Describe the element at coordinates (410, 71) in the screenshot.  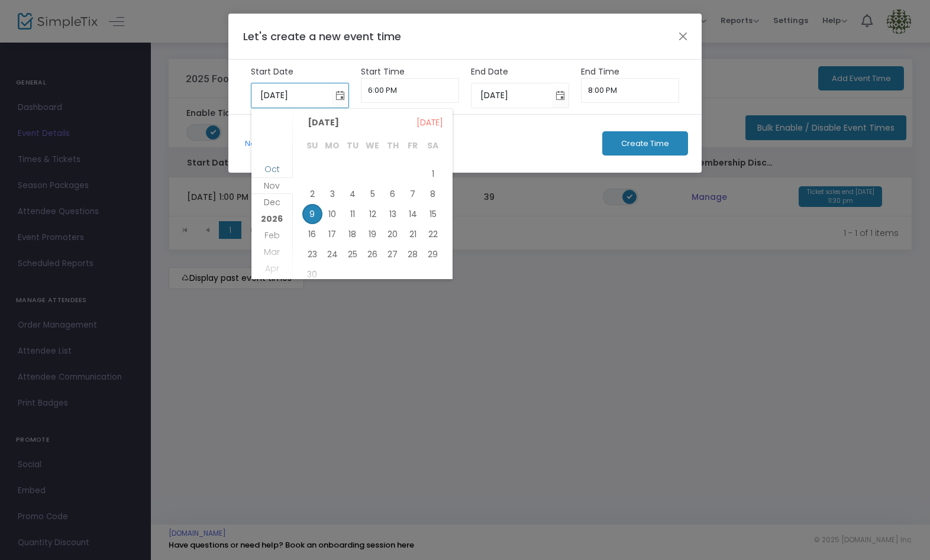
I see `label: Start Time` at that location.